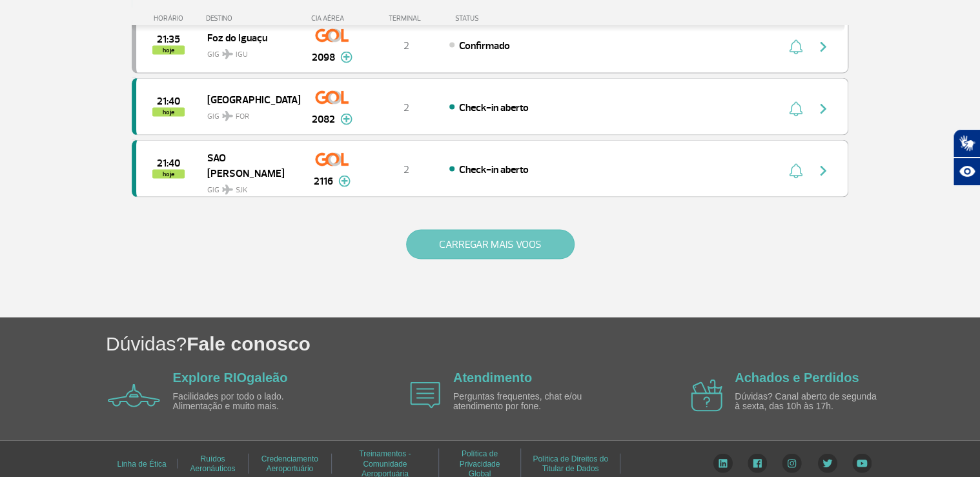 This screenshot has height=477, width=980. What do you see at coordinates (248, 37) in the screenshot?
I see `span: Foz do Iguaçu` at bounding box center [248, 37].